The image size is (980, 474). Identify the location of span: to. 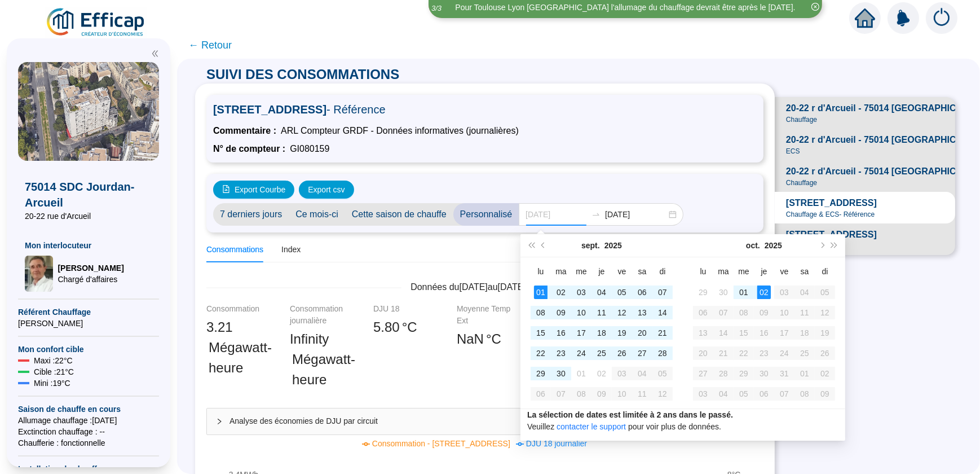
(596, 214).